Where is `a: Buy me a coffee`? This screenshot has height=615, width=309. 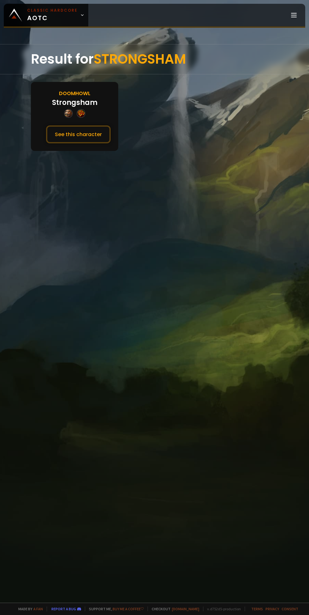 a: Buy me a coffee is located at coordinates (128, 609).